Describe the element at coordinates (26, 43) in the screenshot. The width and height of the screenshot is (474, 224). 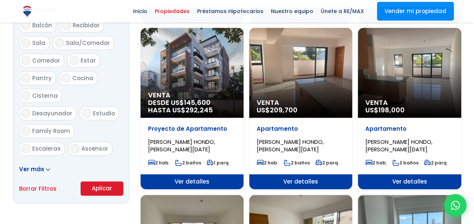
I see `input: Sala` at that location.